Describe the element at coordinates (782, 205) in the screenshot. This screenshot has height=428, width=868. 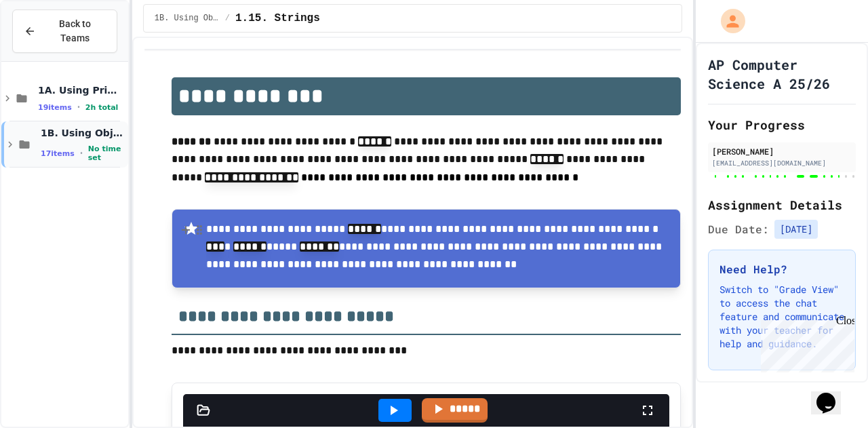
I see `h2: Assignment Details` at that location.